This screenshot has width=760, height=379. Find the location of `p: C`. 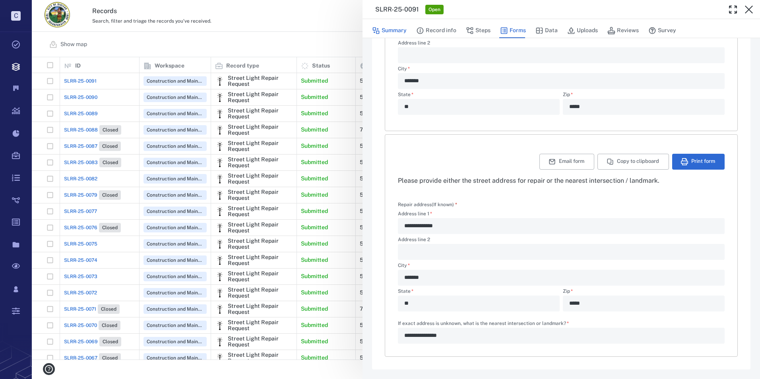

p: C is located at coordinates (16, 16).